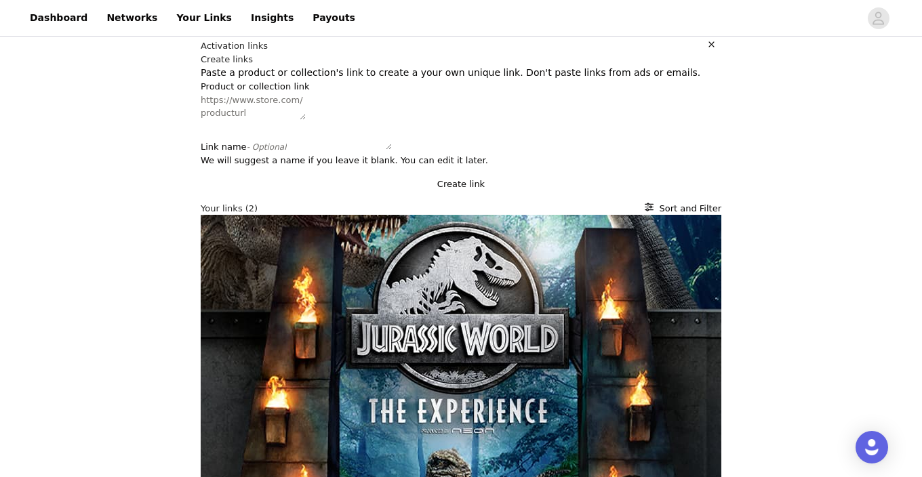  I want to click on h1: Activation links, so click(234, 46).